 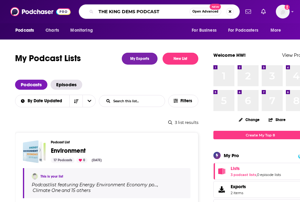 What do you see at coordinates (118, 185) in the screenshot?
I see `a: Energy Environment Economy po…` at bounding box center [118, 185].